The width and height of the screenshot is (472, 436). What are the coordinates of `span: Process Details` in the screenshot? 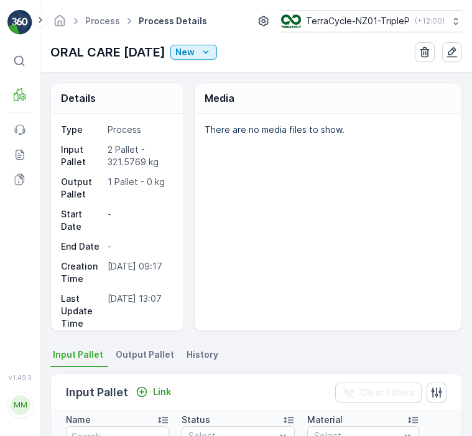 It's located at (173, 21).